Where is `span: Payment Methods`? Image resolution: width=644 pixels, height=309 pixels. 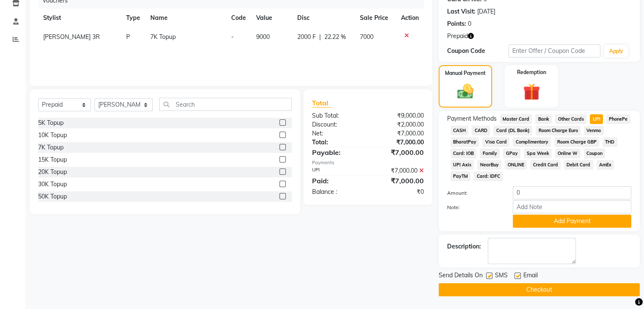
span: Payment Methods is located at coordinates (472, 118).